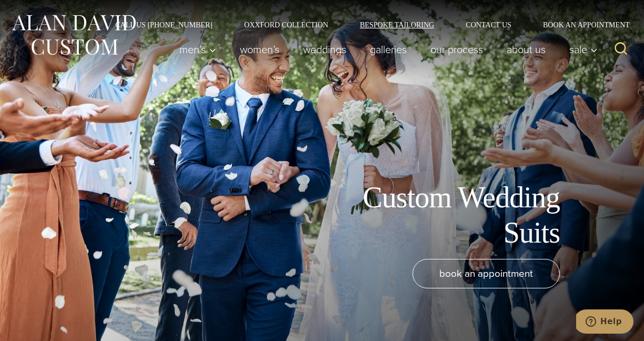  What do you see at coordinates (324, 50) in the screenshot?
I see `a: weddings` at bounding box center [324, 50].